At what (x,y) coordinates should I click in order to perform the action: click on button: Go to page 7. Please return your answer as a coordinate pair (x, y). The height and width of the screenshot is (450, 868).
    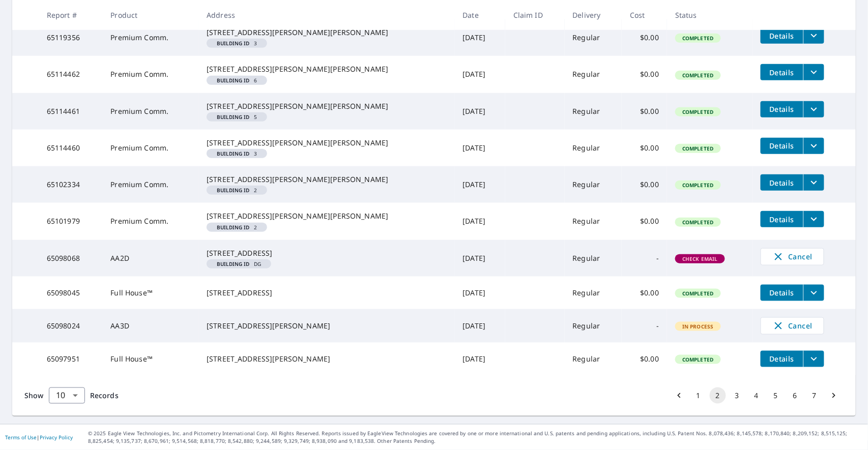
    Looking at the image, I should click on (814, 395).